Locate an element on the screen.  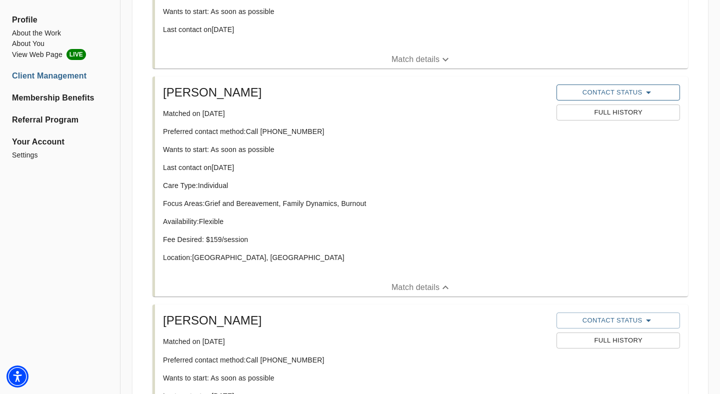
p: Fee Desired: $ 159 /session is located at coordinates (356, 240).